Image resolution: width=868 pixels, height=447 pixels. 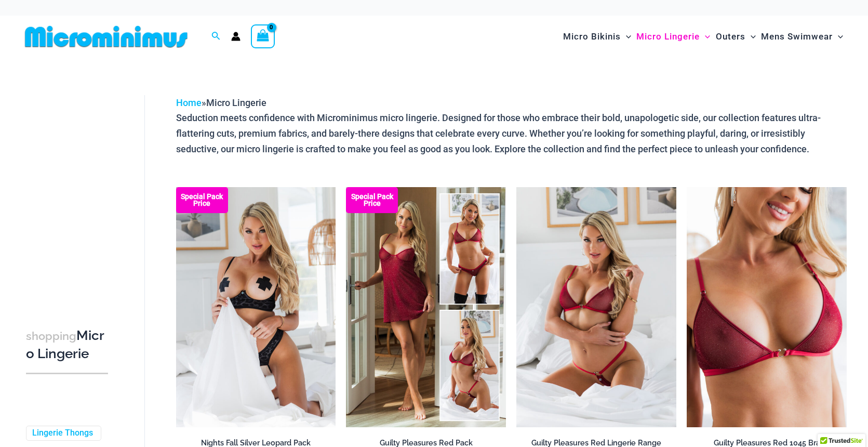 What do you see at coordinates (596, 307) in the screenshot?
I see `img: Guilty Pleasures Red 1045 Bra 689 Micro 05` at bounding box center [596, 307].